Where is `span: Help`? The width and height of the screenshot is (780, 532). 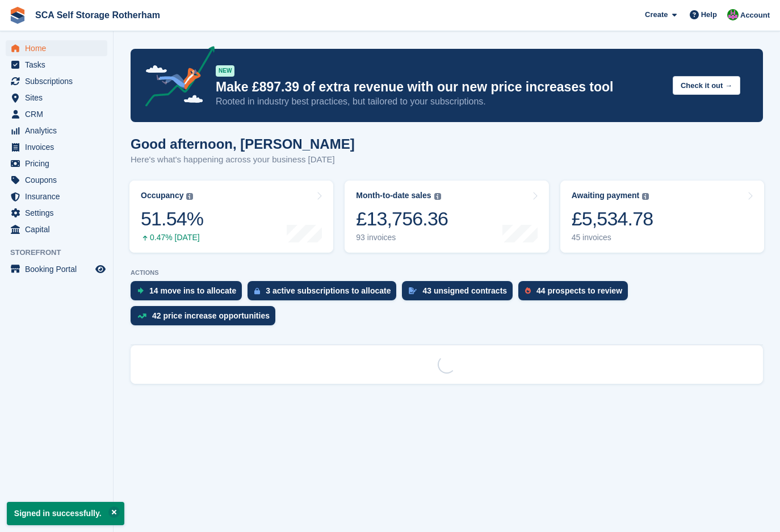
span: Help is located at coordinates (709, 15).